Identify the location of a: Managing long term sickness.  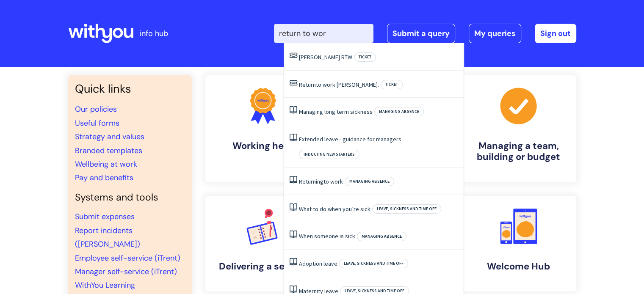
(336, 112).